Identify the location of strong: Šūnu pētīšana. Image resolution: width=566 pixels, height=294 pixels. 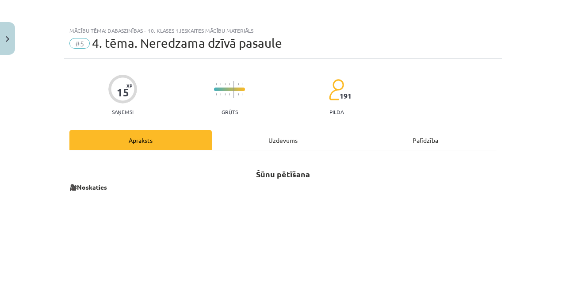
(283, 174).